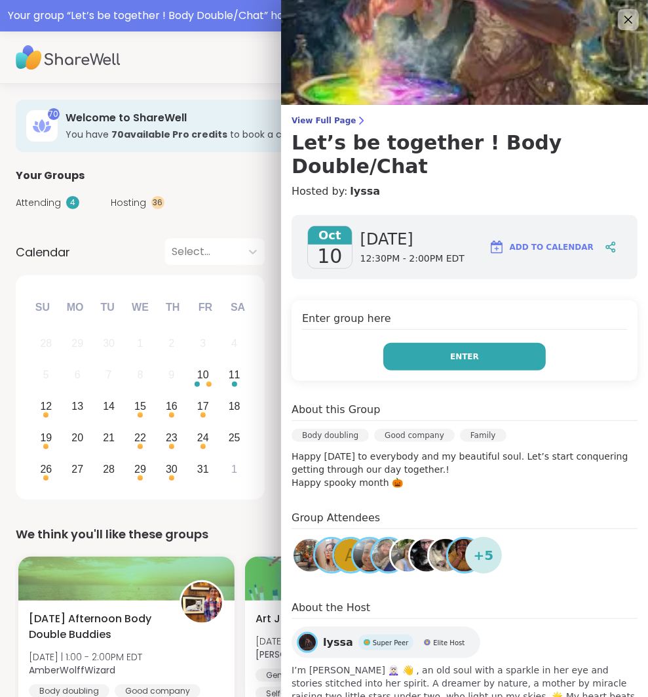 This screenshot has width=648, height=697. What do you see at coordinates (140, 343) in the screenshot?
I see `div: Not available Wednesday, October 1st, 2025` at bounding box center [140, 343].